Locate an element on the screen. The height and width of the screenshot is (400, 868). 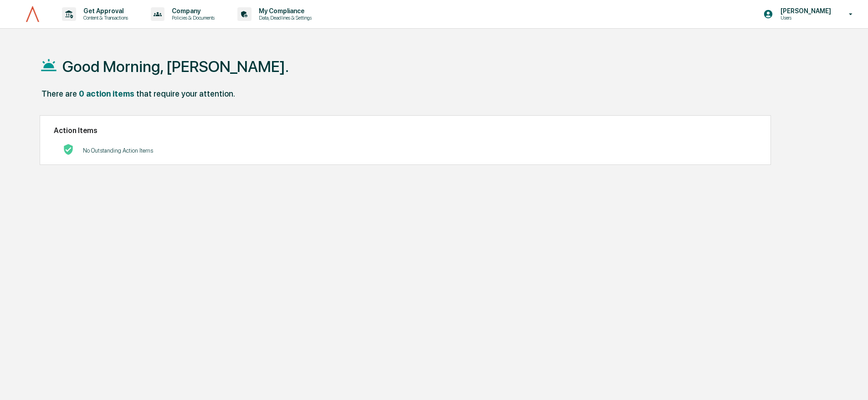
p: Data, Deadlines & Settings is located at coordinates (284, 18).